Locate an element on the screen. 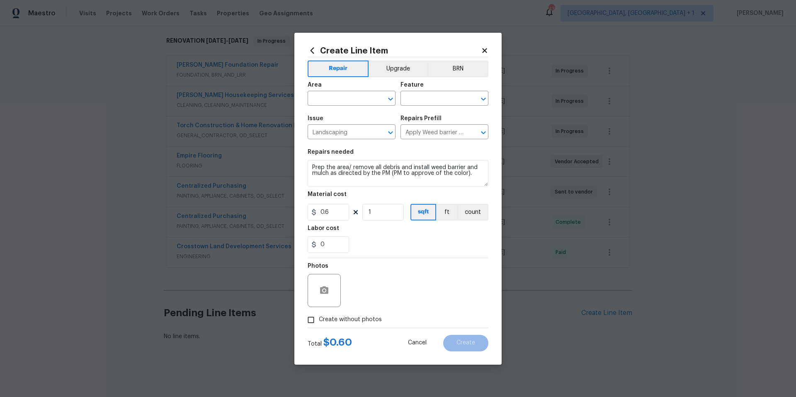 The height and width of the screenshot is (397, 796). h5: Repairs needed is located at coordinates (331, 152).